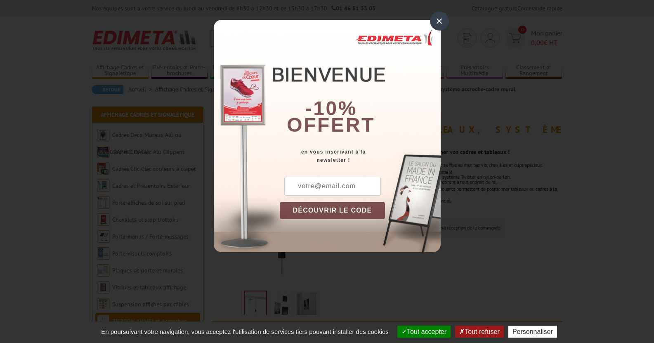 Image resolution: width=654 pixels, height=343 pixels. What do you see at coordinates (360, 156) in the screenshot?
I see `div: en vous inscrivant à la newsletter !` at bounding box center [360, 156].